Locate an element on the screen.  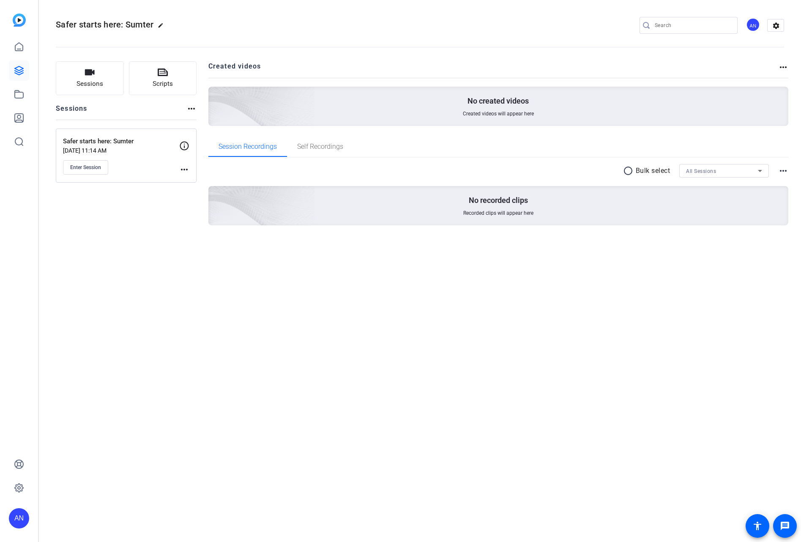
span: Created videos will appear here is located at coordinates (499, 114).